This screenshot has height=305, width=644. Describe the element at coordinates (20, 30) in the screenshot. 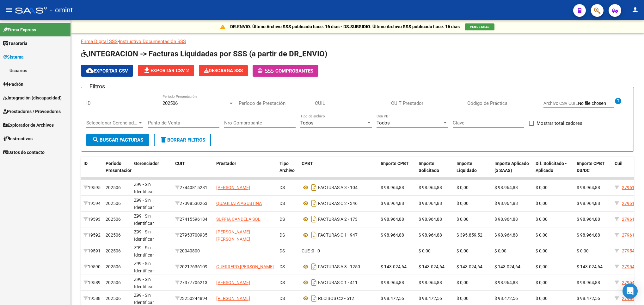

I see `span: Firma Express` at that location.